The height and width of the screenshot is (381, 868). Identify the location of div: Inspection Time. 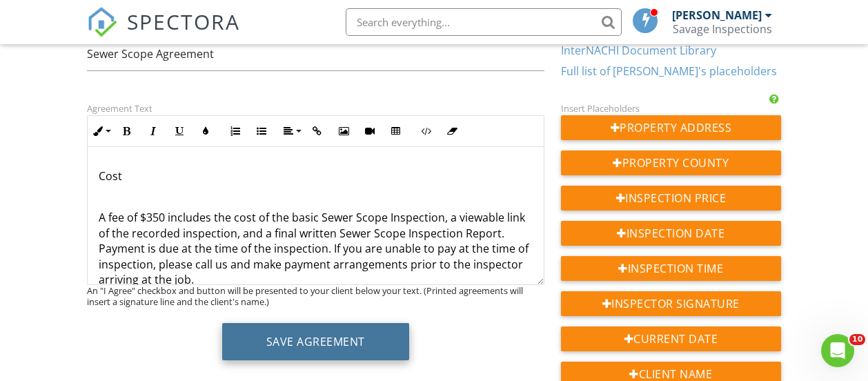
(671, 269).